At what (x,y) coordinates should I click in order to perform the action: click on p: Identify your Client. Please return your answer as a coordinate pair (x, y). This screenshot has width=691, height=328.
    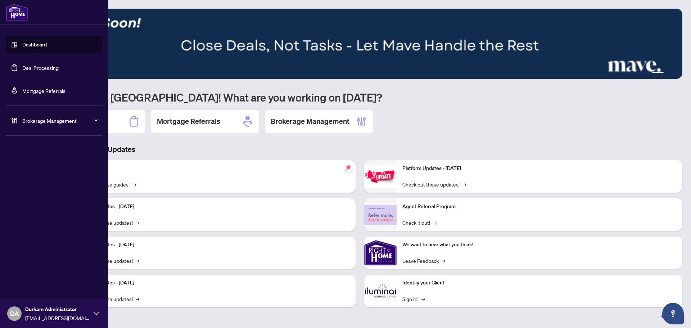
    Looking at the image, I should click on (540, 283).